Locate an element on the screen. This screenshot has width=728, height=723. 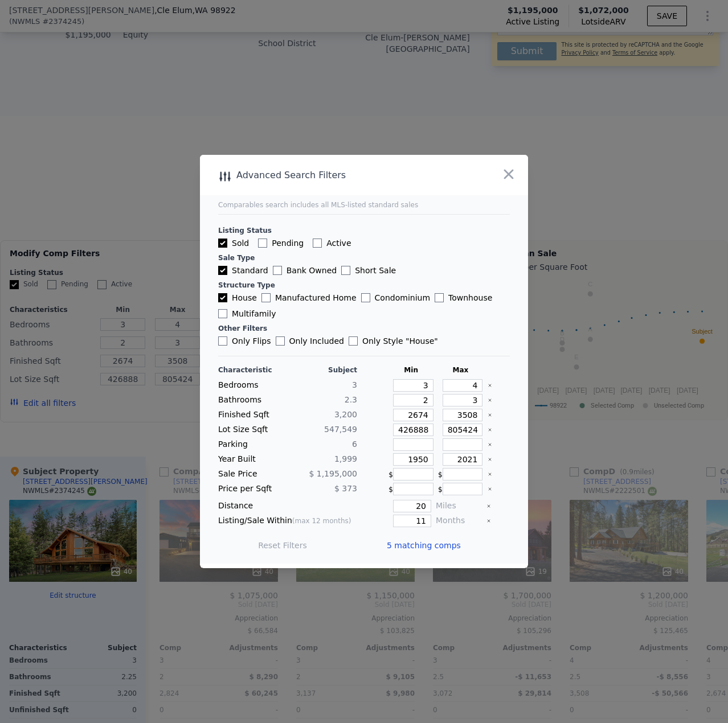
label: Condominium is located at coordinates (395, 298).